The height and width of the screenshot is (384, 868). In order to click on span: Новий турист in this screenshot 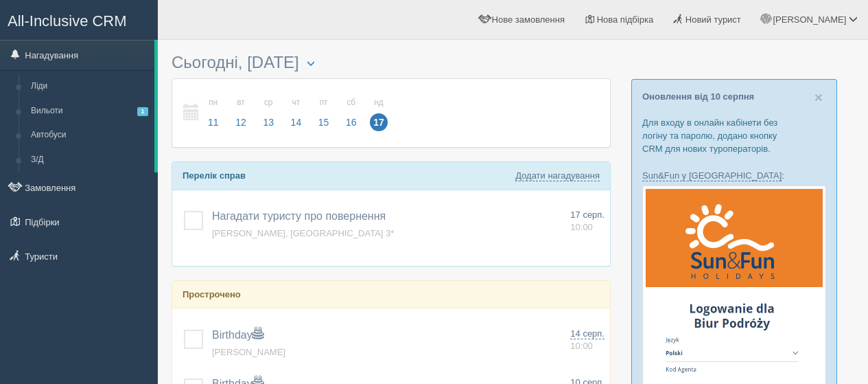, I will do `click(713, 20)`.